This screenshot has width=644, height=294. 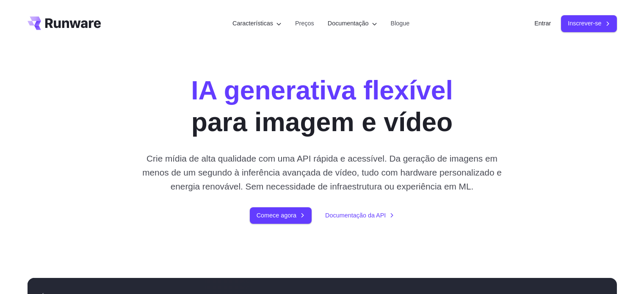 What do you see at coordinates (542, 23) in the screenshot?
I see `a: Entrar` at bounding box center [542, 23].